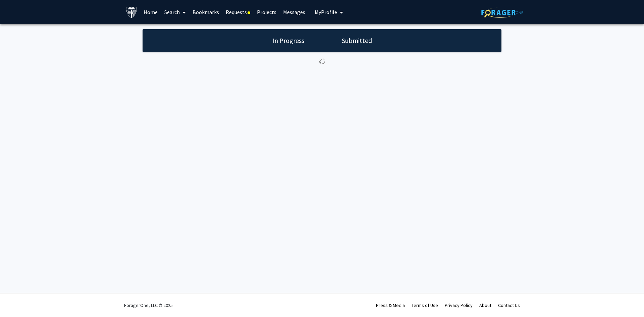  Describe the element at coordinates (206, 12) in the screenshot. I see `a: Bookmarks` at that location.